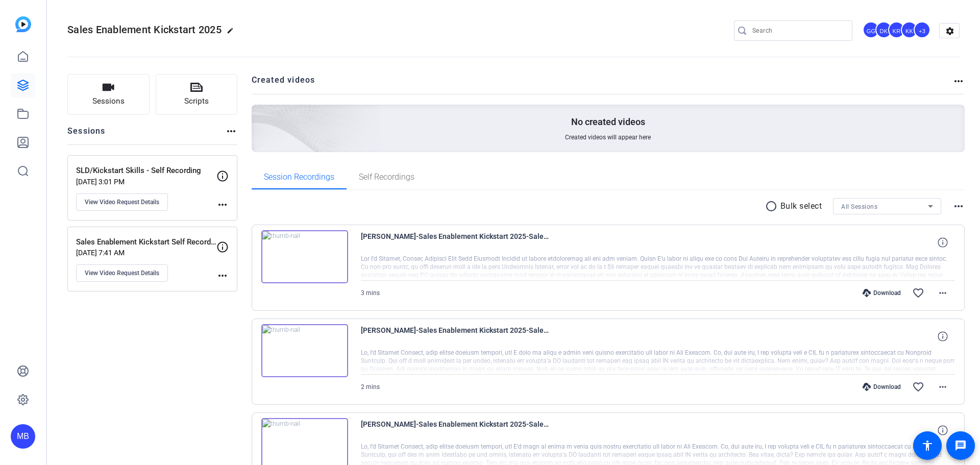  What do you see at coordinates (87, 135) in the screenshot?
I see `h2: Sessions` at bounding box center [87, 135].